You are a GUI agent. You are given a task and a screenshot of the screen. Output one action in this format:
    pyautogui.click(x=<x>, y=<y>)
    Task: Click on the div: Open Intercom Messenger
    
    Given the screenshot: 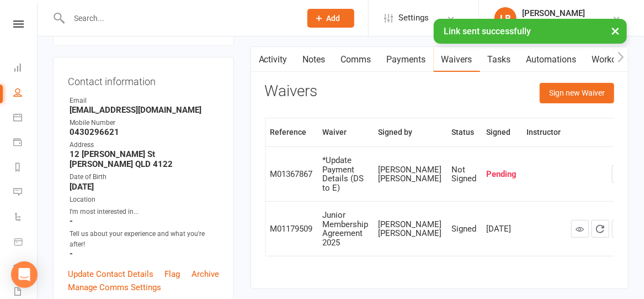 What is the action you would take?
    pyautogui.click(x=25, y=274)
    